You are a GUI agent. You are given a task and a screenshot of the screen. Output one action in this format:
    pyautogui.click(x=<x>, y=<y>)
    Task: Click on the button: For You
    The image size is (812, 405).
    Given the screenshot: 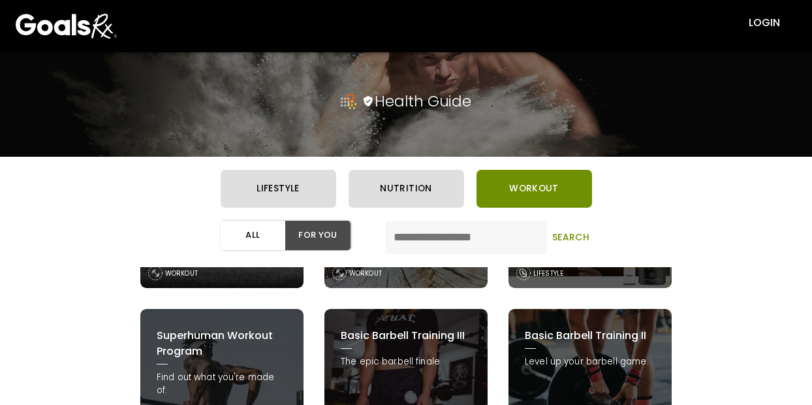 What is the action you would take?
    pyautogui.click(x=318, y=235)
    